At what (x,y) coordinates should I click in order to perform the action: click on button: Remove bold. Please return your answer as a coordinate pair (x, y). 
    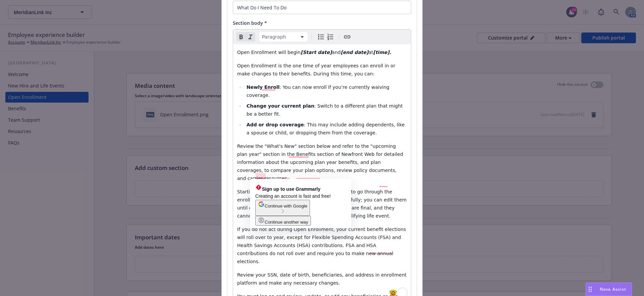
    Looking at the image, I should click on (241, 37).